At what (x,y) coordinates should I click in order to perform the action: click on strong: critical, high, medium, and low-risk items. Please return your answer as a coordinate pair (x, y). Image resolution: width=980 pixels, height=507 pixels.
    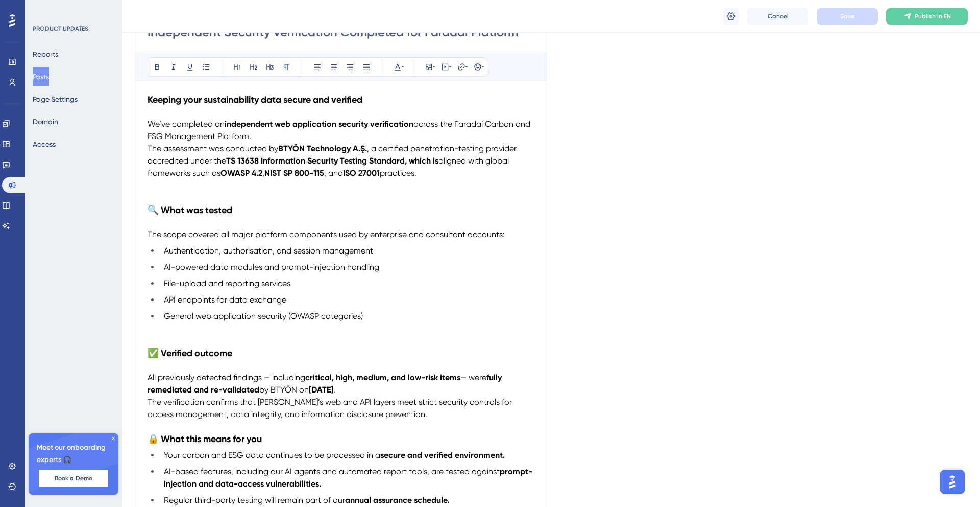
    Looking at the image, I should click on (383, 377).